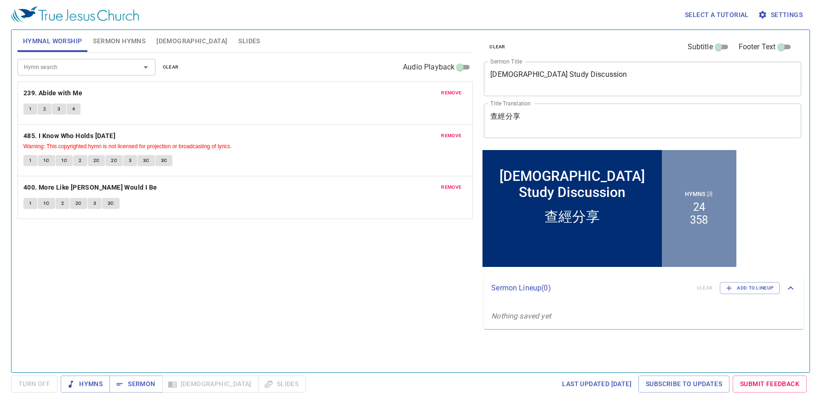  What do you see at coordinates (644, 288) in the screenshot?
I see `div: Sermon Lineup(0)clearAdd to Lineup` at bounding box center [644, 288].